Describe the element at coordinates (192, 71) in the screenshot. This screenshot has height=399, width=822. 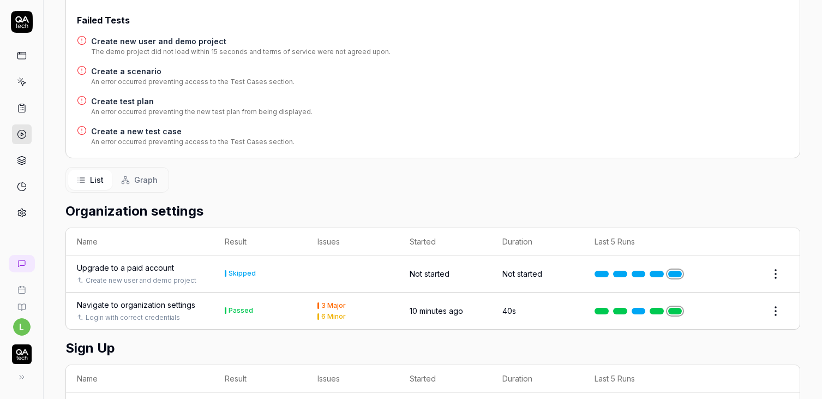
I see `h4: Create a scenario` at that location.